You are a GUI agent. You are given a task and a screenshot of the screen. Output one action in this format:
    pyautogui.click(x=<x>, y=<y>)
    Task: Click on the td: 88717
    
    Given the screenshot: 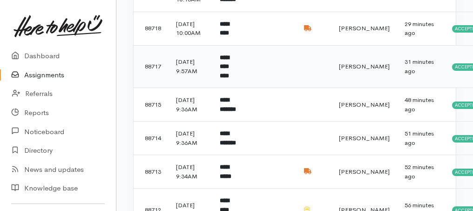 What is the action you would take?
    pyautogui.click(x=151, y=67)
    